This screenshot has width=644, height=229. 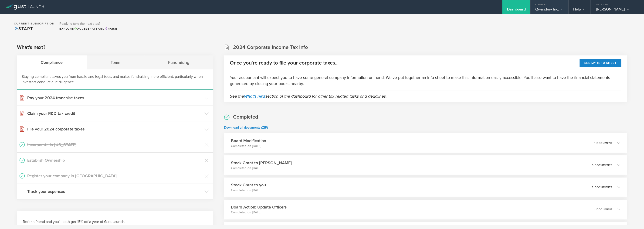 What do you see at coordinates (88, 26) in the screenshot?
I see `div: Ready to take the next step?ExploreAccelerateandRaise` at bounding box center [88, 26].